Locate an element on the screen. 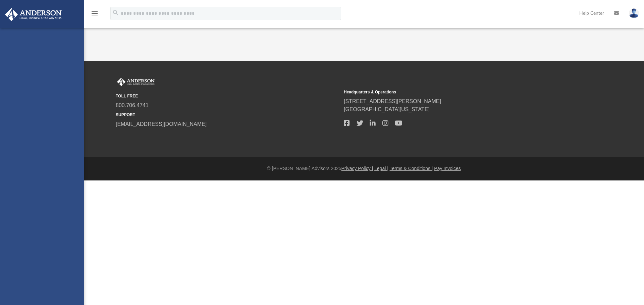 The width and height of the screenshot is (644, 305). img: User Pic is located at coordinates (634, 13).